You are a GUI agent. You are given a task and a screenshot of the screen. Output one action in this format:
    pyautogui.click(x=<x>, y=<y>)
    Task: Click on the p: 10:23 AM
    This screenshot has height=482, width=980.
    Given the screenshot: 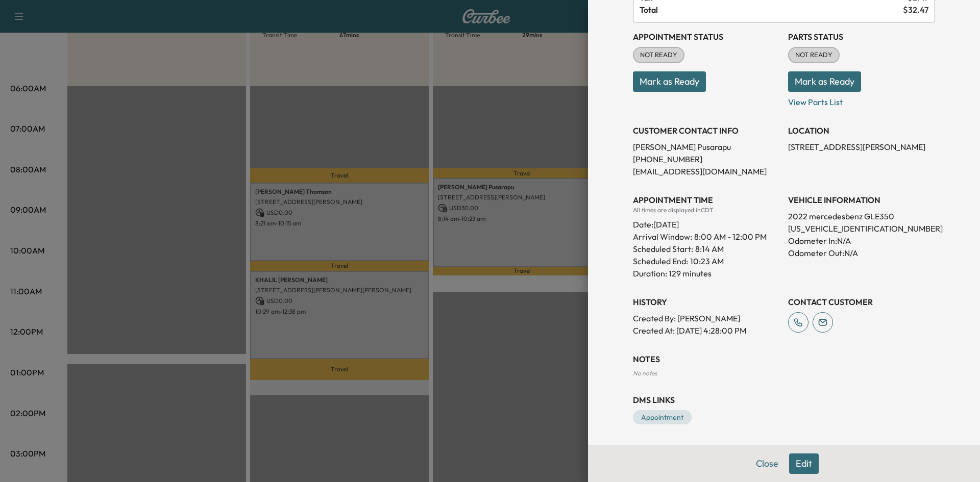 What is the action you would take?
    pyautogui.click(x=707, y=261)
    